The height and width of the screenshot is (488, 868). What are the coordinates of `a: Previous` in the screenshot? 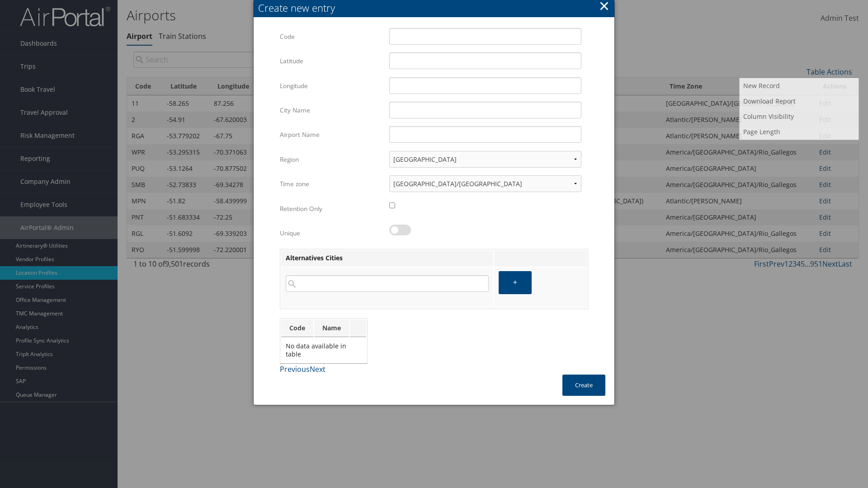 It's located at (295, 369).